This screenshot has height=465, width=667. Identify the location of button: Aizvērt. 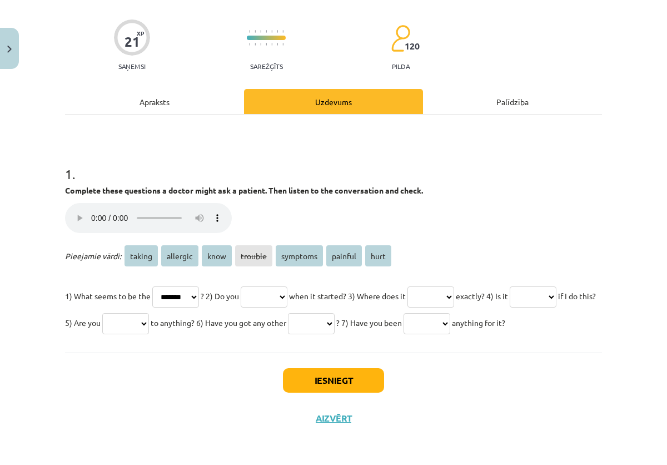
(334, 418).